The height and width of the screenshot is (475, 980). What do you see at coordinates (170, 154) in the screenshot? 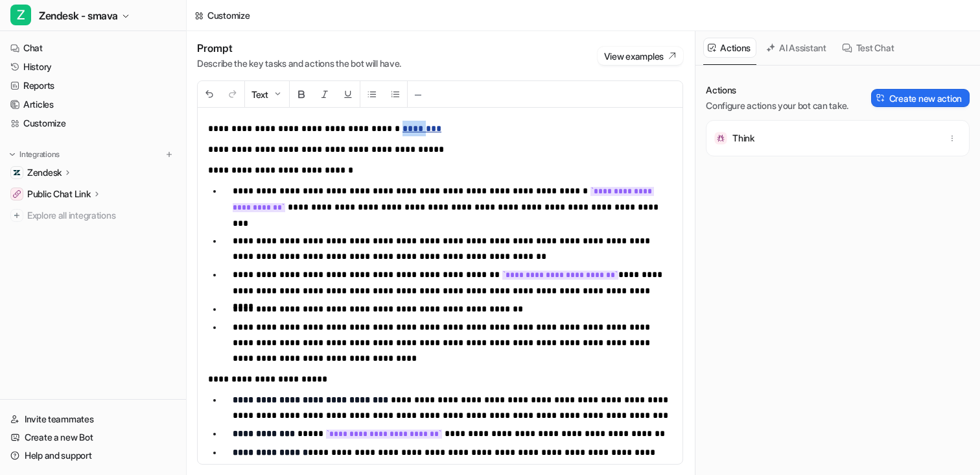
I see `img: menu_add.svg` at bounding box center [170, 154].